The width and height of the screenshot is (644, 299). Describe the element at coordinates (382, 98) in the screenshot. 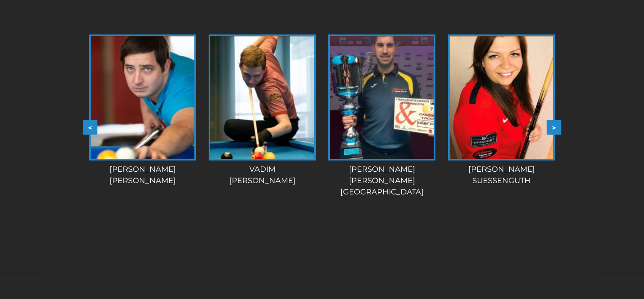

I see `img: Enric-Escudero-Burgos-2-225x320.jpg` at that location.